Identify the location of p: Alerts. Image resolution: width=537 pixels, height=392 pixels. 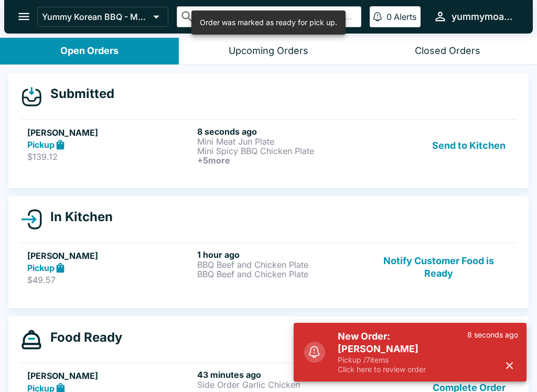
(405, 17).